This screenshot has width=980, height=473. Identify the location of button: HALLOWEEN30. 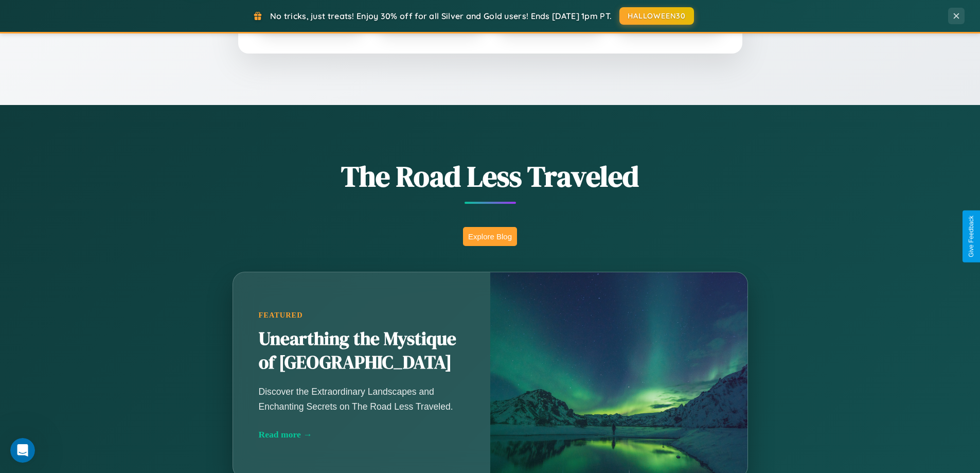
(657, 16).